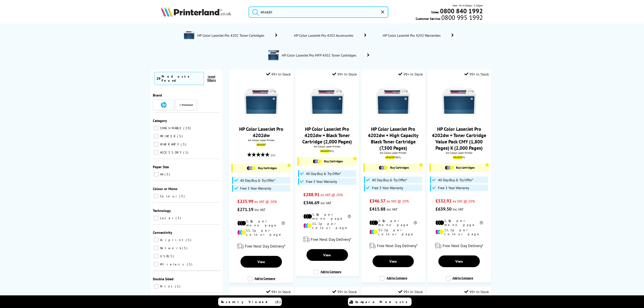 The width and height of the screenshot is (644, 308). What do you see at coordinates (461, 11) in the screenshot?
I see `a: 0800 840 1992` at bounding box center [461, 11].